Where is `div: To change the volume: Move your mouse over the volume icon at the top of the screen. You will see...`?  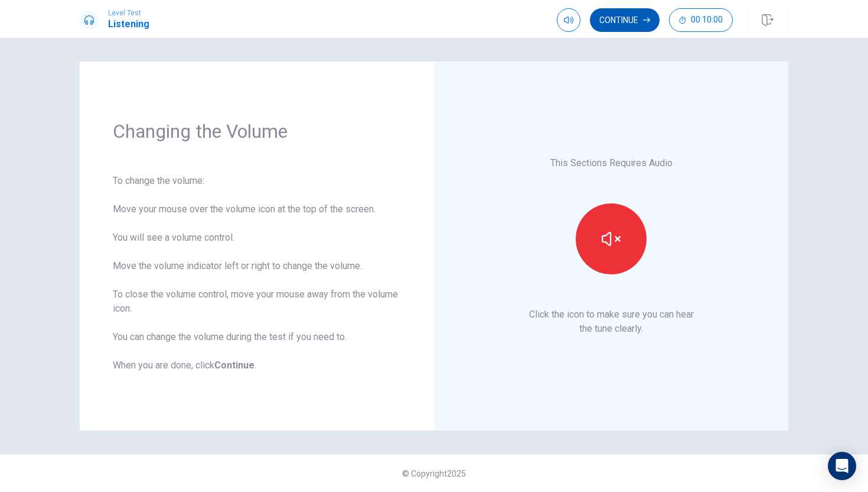
div: To change the volume: Move your mouse over the volume icon at the top of the screen. You will see... is located at coordinates (257, 273).